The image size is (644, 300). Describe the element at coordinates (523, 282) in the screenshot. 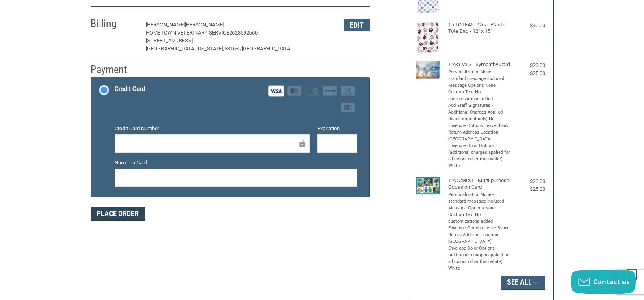

I see `button: See All` at that location.